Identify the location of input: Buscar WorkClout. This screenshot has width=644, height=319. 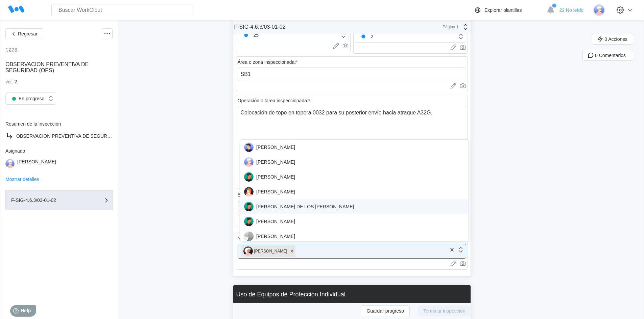
(122, 10).